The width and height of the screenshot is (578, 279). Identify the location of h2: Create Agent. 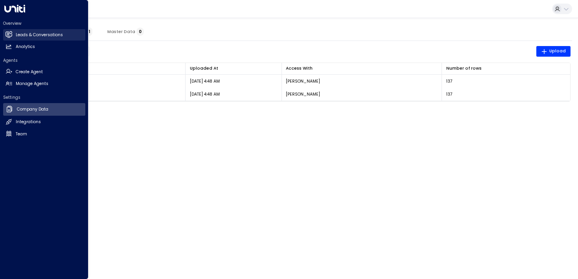
(29, 72).